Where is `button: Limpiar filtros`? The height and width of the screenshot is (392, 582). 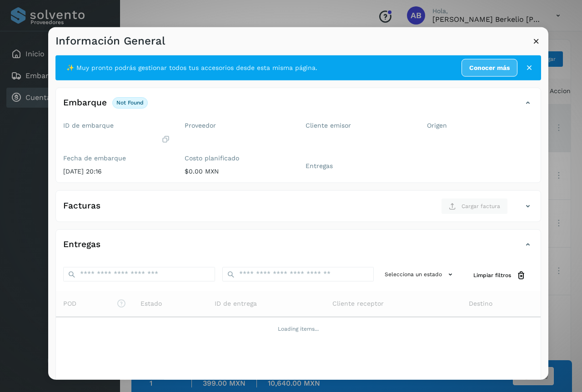
button: Limpiar filtros is located at coordinates (500, 276).